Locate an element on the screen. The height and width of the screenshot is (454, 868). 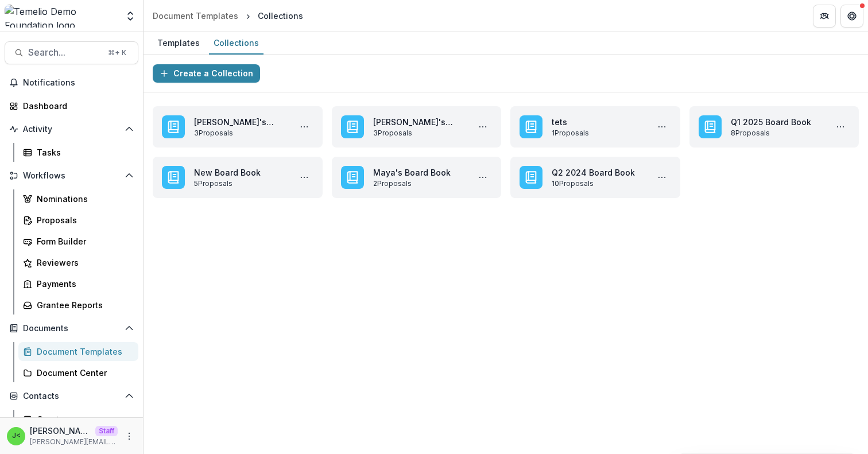
button: Get Help is located at coordinates (852, 16).